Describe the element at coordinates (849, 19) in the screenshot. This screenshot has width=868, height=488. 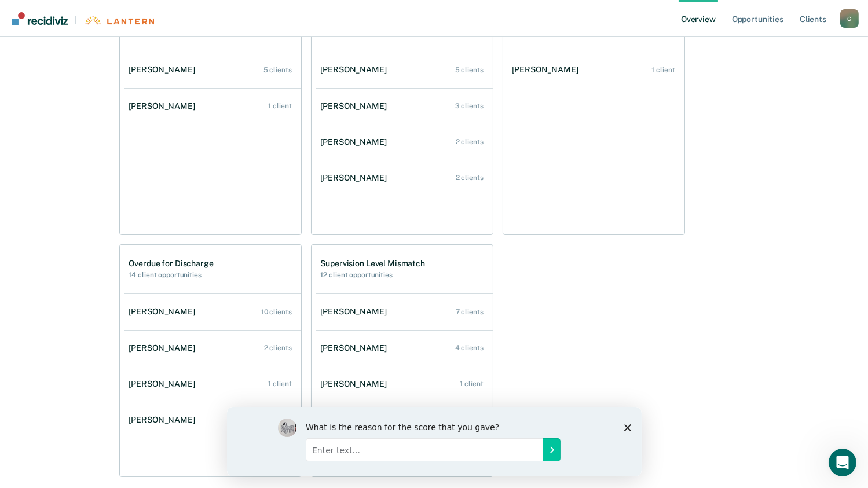
I see `div: G` at that location.